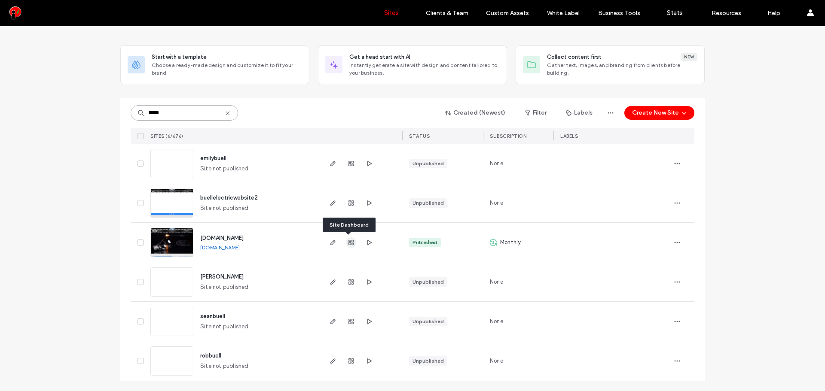  Describe the element at coordinates (610, 65) in the screenshot. I see `div: Collect content firstNewGather text, images, and branding from clients before building.` at that location.